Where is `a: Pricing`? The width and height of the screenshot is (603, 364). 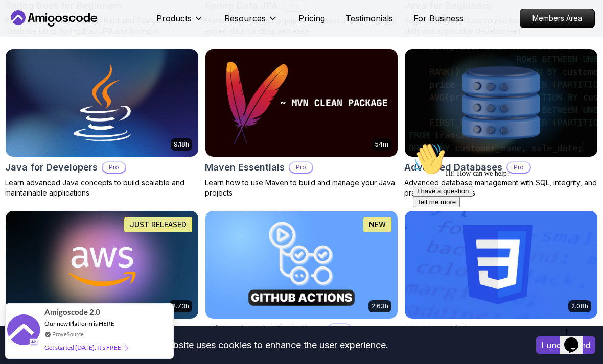 a: Pricing is located at coordinates (312, 18).